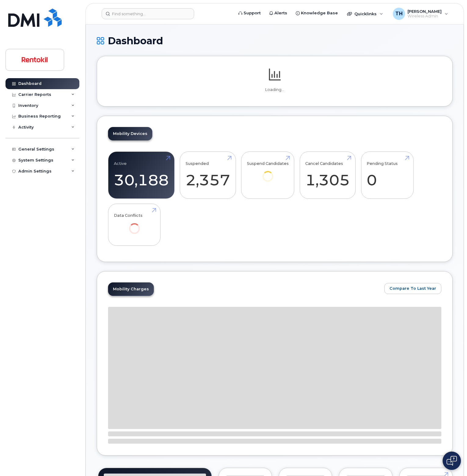  I want to click on a: Mobility Charges, so click(131, 289).